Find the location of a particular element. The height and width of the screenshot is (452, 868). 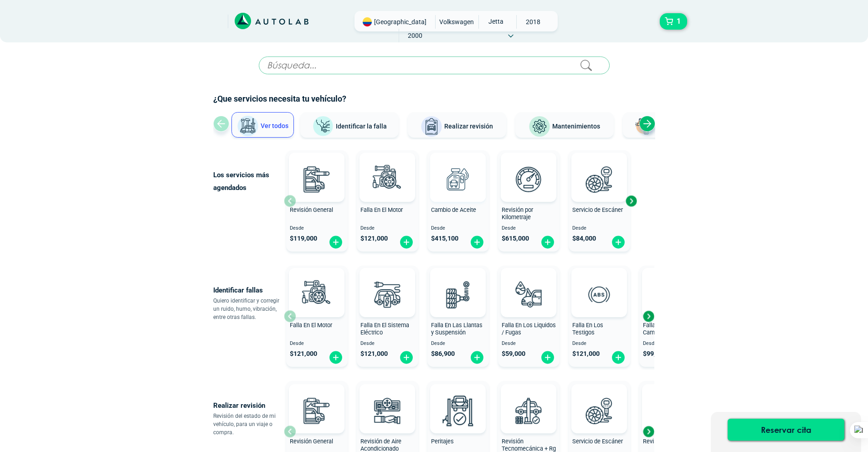

img: diagnostic_gota-de-sangre-v3.svg is located at coordinates (528, 294).